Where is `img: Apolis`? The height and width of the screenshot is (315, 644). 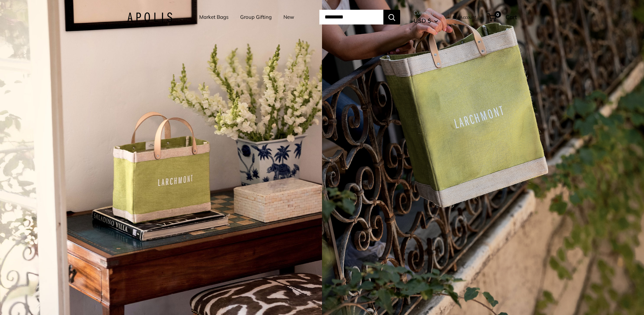 img: Apolis is located at coordinates (150, 17).